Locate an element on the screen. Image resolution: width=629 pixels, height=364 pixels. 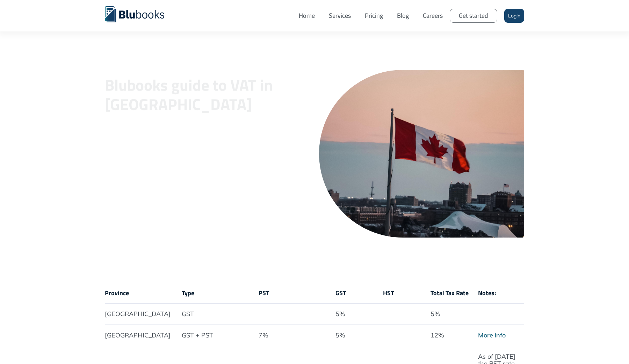
a: Blog is located at coordinates (403, 16).